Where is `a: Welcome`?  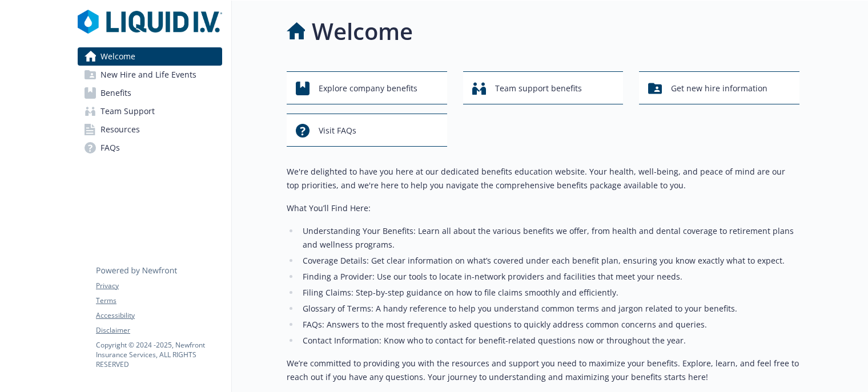
a: Welcome is located at coordinates (150, 57).